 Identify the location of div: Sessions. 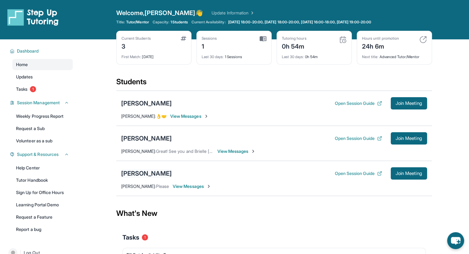
(209, 39).